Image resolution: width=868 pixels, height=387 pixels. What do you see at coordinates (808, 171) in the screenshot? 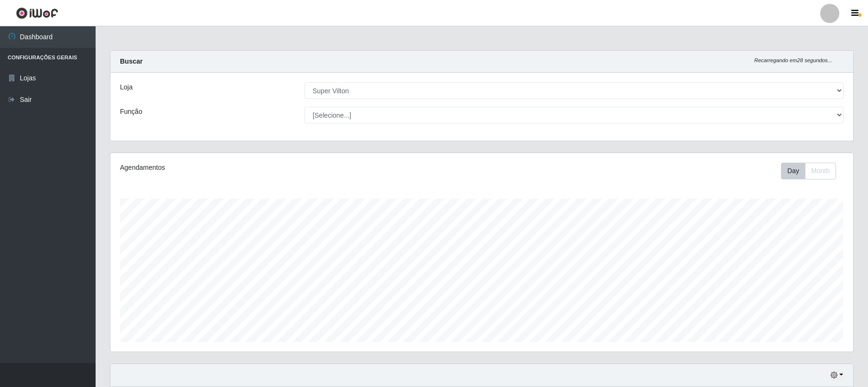
I see `div: First group` at bounding box center [808, 171].